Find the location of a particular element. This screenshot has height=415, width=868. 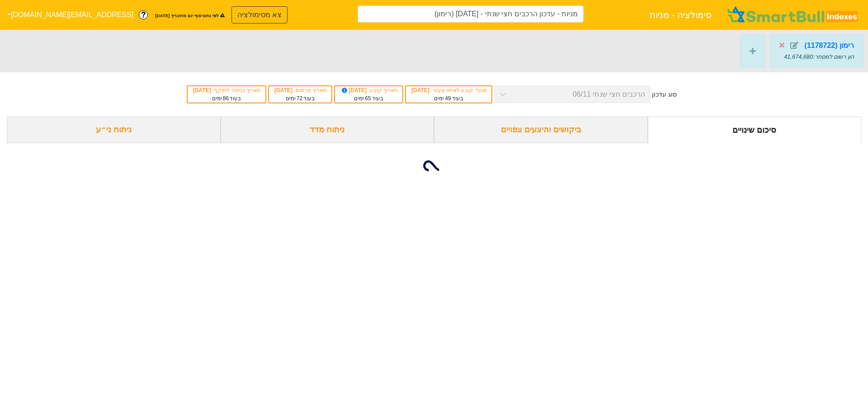

div: סיכום שינויים is located at coordinates (755, 130).